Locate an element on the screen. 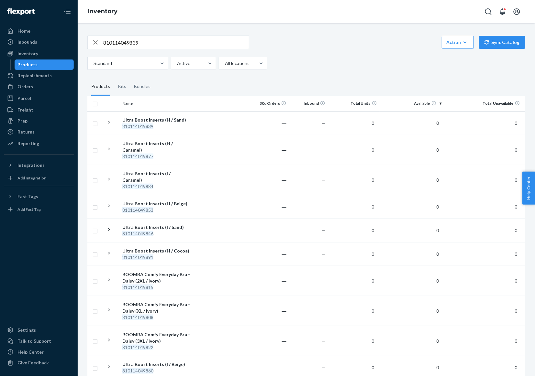 The height and width of the screenshot is (376, 535). th: Total Units is located at coordinates (354, 104).